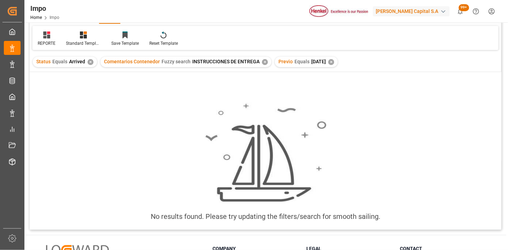 This screenshot has height=250, width=508. I want to click on div: REPORTE, so click(46, 43).